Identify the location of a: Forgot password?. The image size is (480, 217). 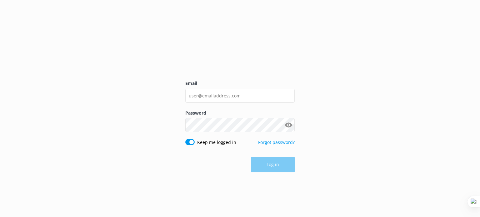
(276, 142).